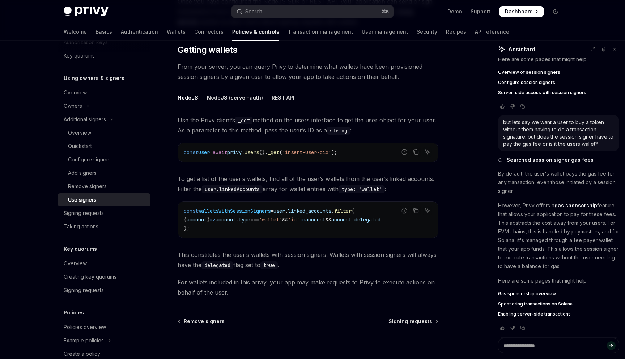  I want to click on div: Creating key quorums, so click(90, 276).